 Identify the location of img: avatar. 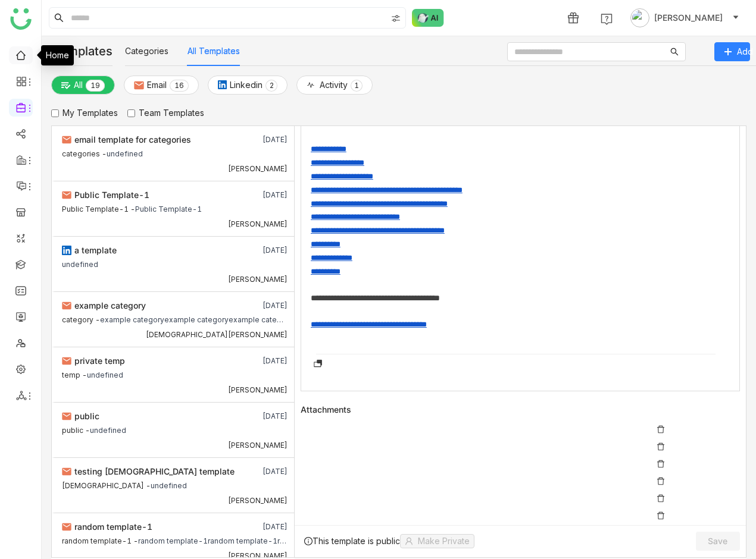
(639, 18).